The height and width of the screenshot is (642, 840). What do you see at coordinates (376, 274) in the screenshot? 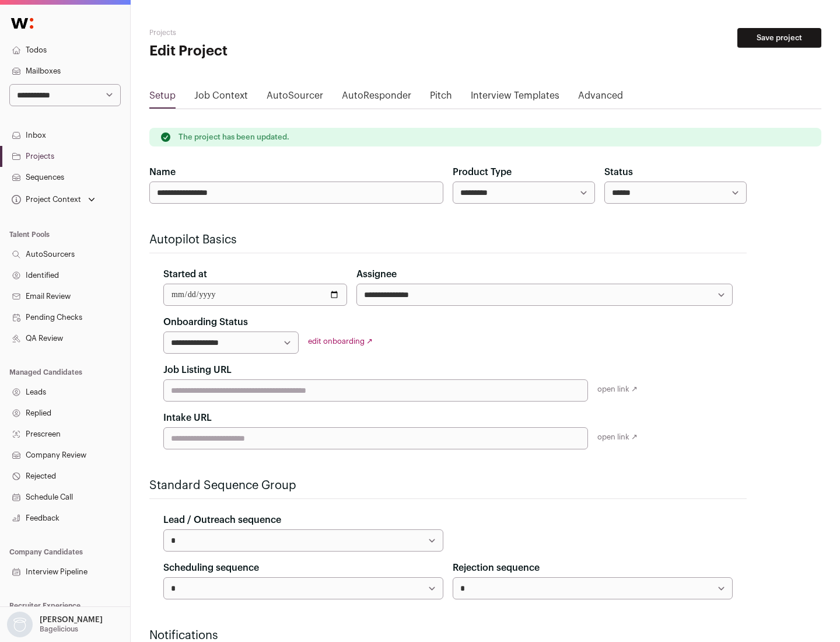
I see `label: Assignee` at bounding box center [376, 274].